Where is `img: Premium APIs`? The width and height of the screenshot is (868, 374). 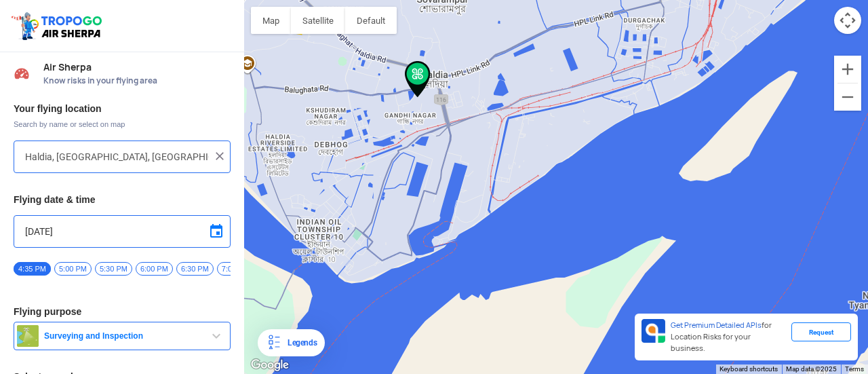
img: Premium APIs is located at coordinates (653, 330).